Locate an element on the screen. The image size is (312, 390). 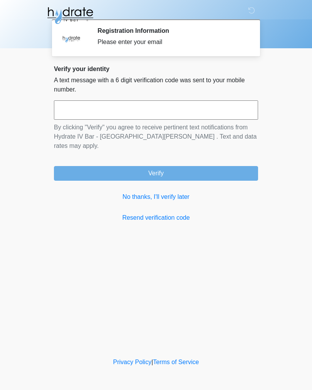
a: Privacy Policy is located at coordinates (133, 361).